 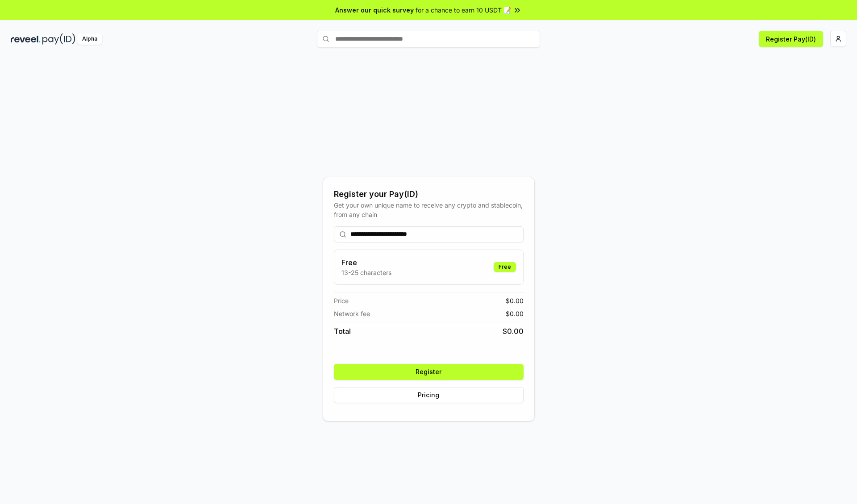 What do you see at coordinates (428, 371) in the screenshot?
I see `button: Register` at bounding box center [428, 371].